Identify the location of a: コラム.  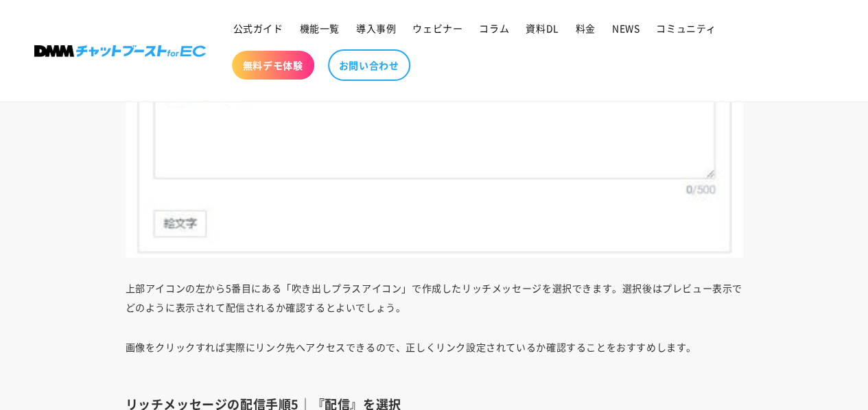
(494, 28).